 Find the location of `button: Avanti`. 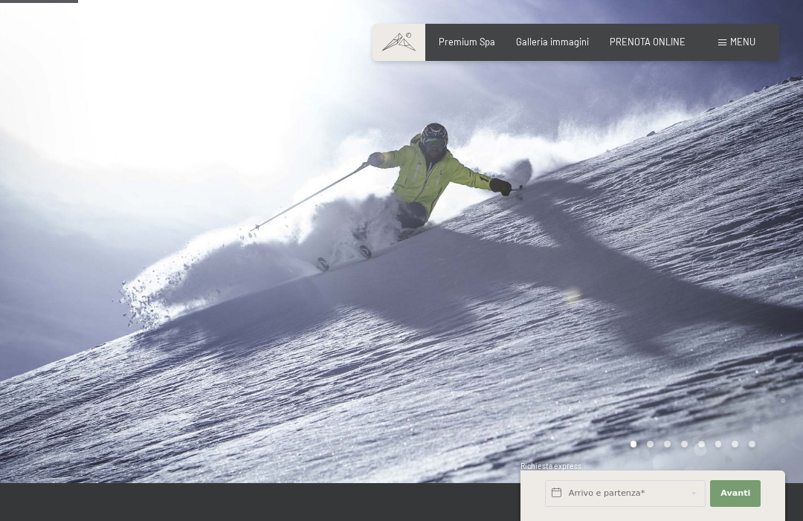

button: Avanti is located at coordinates (735, 494).